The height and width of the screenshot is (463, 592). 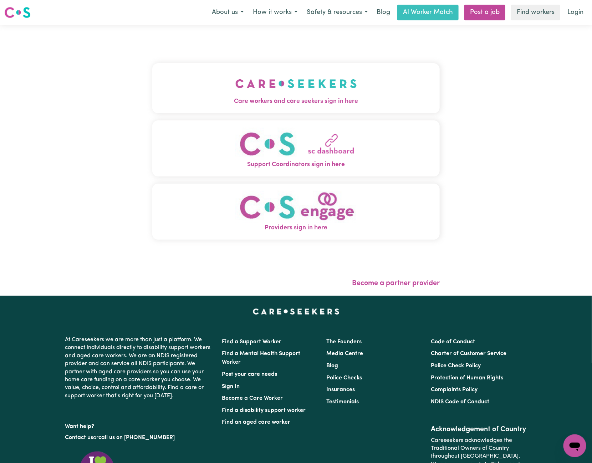 What do you see at coordinates (275, 12) in the screenshot?
I see `button: How it works` at bounding box center [275, 12].